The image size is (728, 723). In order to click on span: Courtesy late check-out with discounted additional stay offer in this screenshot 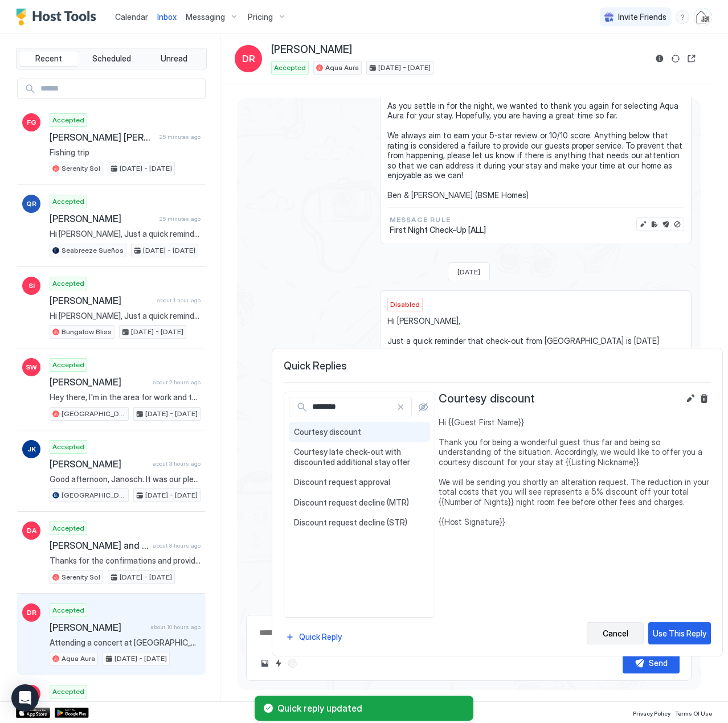, I will do `click(359, 456)`.